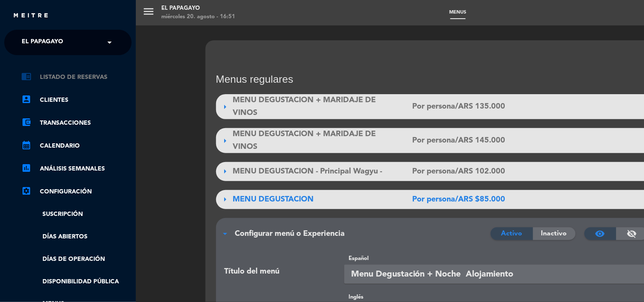 Image resolution: width=644 pixels, height=302 pixels. I want to click on a: account_balance_walletTransacciones, so click(77, 123).